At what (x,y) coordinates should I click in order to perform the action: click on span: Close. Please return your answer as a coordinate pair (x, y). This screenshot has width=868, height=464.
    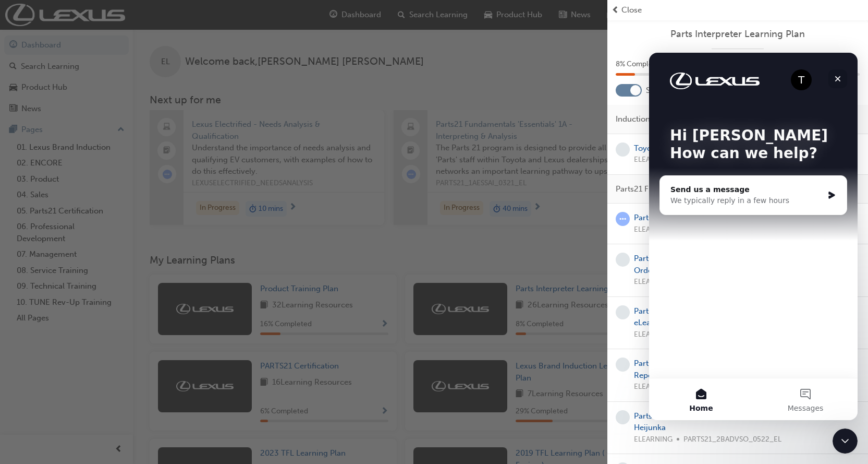
    Looking at the image, I should click on (631, 10).